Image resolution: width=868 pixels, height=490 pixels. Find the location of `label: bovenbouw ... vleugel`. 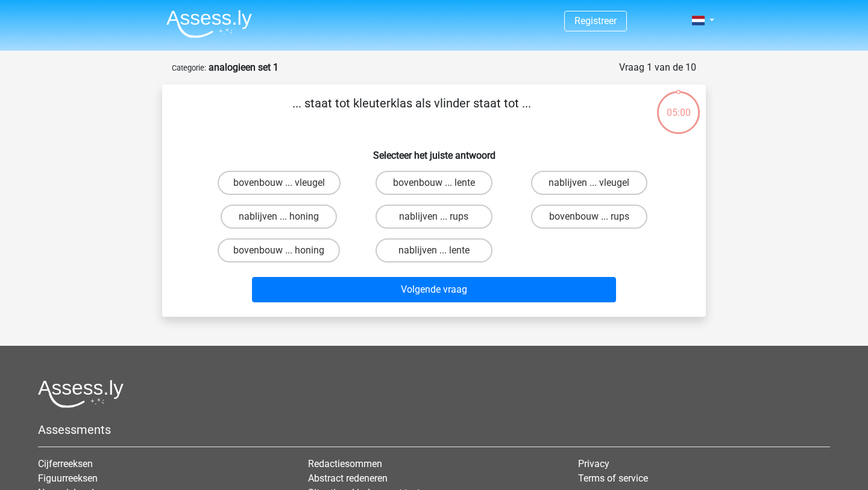

label: bovenbouw ... vleugel is located at coordinates (279, 183).